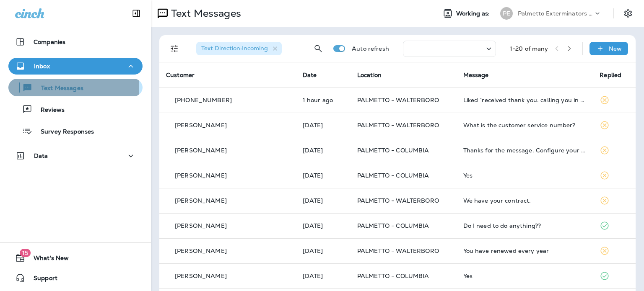 The height and width of the screenshot is (291, 644). Describe the element at coordinates (555, 13) in the screenshot. I see `p: Palmetto Exterminators LLC` at that location.